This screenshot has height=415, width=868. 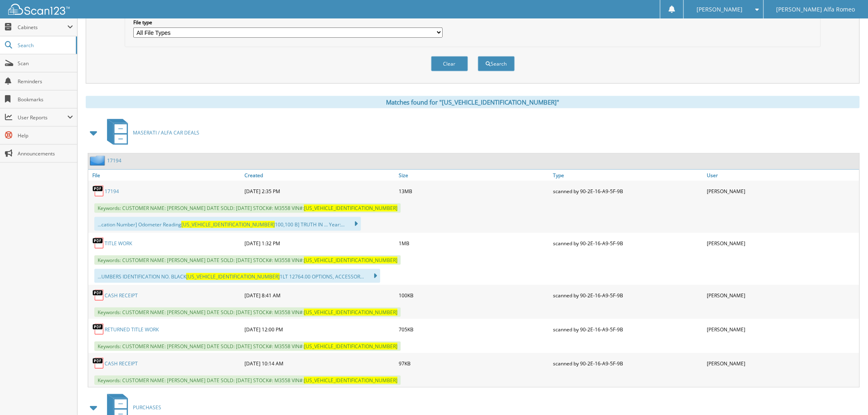 What do you see at coordinates (166, 132) in the screenshot?
I see `span: MASERATI / ALFA CAR DEALS` at bounding box center [166, 132].